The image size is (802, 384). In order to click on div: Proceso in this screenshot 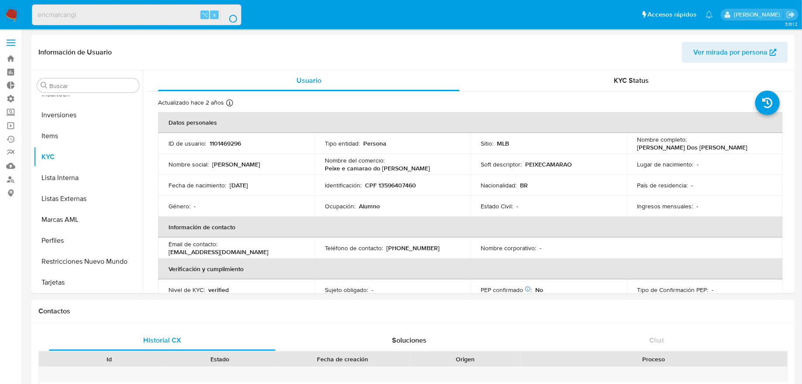, I will do `click(654, 360)`.